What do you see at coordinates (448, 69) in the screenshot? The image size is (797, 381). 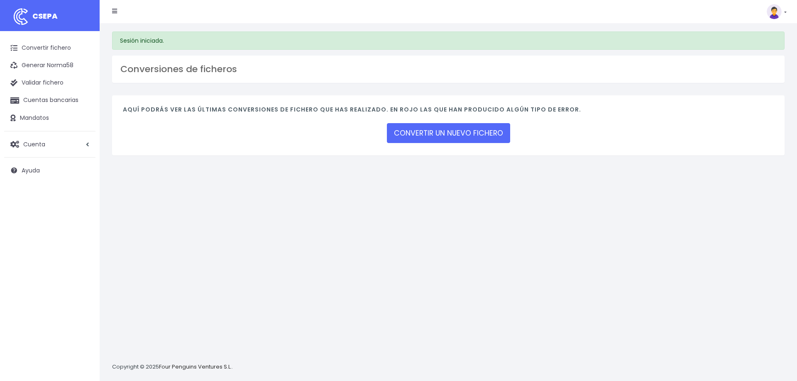 I see `h3: Conversiones de ficheros` at bounding box center [448, 69].